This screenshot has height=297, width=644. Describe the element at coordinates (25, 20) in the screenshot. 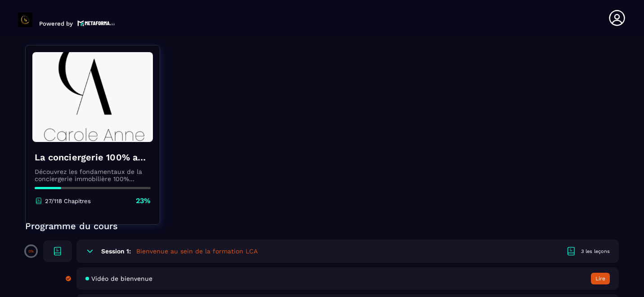

I see `img: logo-branding` at that location.